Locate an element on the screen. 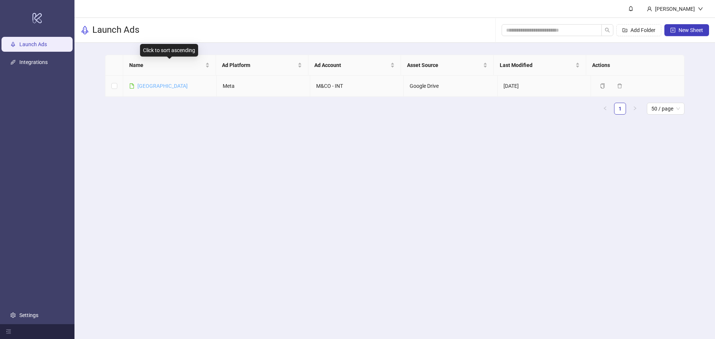  span: Ad Account is located at coordinates (352, 65).